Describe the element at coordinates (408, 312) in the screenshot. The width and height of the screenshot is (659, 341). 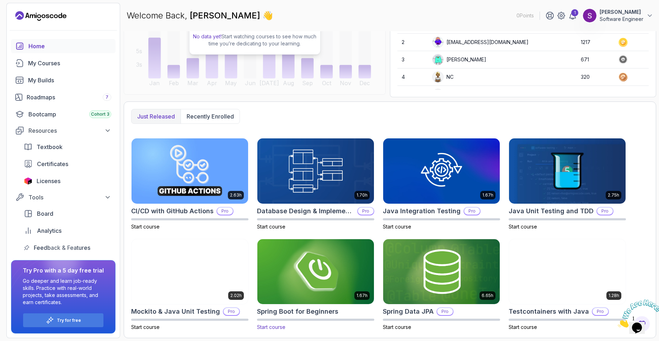
I see `h2: Spring Data JPA` at that location.